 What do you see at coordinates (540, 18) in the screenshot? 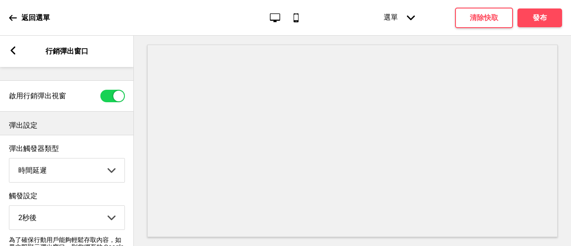
I see `button: 發布` at bounding box center [540, 18].